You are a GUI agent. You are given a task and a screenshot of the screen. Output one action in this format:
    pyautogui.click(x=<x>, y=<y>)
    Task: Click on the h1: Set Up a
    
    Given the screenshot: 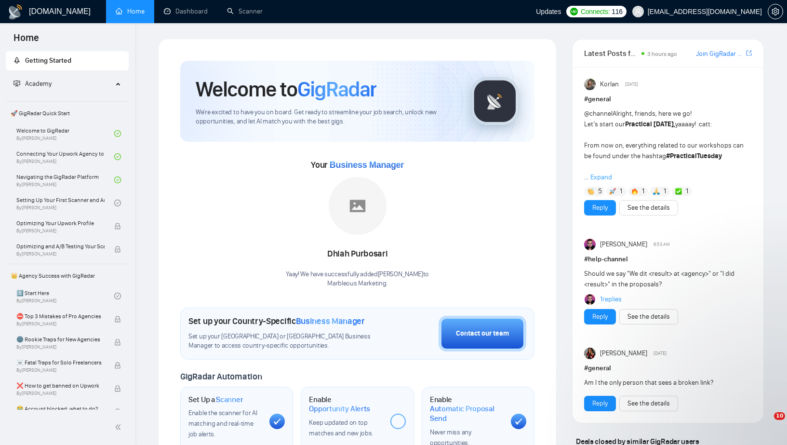 What is the action you would take?
    pyautogui.click(x=215, y=400)
    